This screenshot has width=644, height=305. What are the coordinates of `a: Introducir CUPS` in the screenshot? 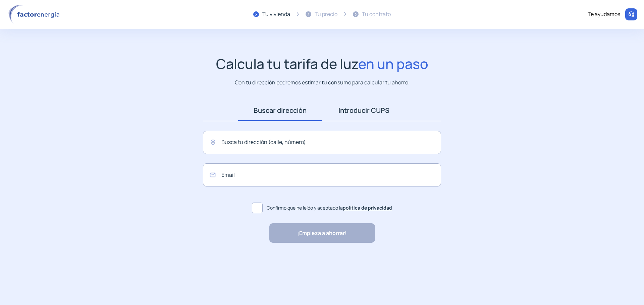 It's located at (364, 111).